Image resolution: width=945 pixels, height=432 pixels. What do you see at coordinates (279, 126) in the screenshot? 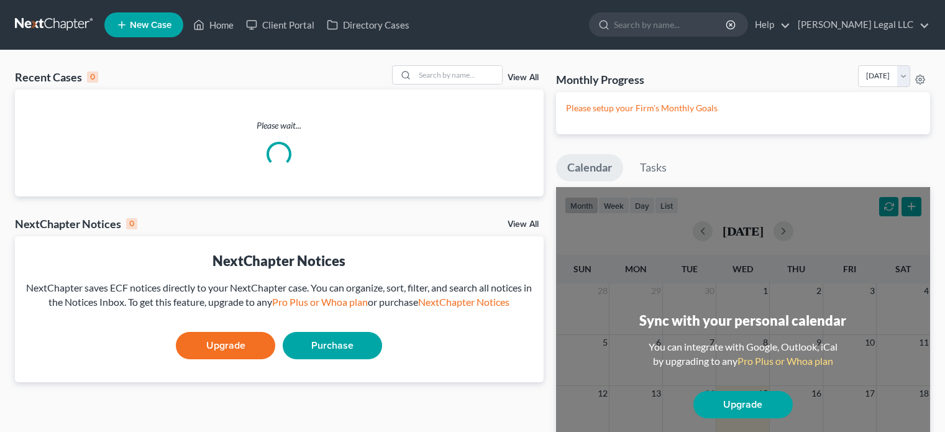
I see `p: Please wait...` at bounding box center [279, 126].